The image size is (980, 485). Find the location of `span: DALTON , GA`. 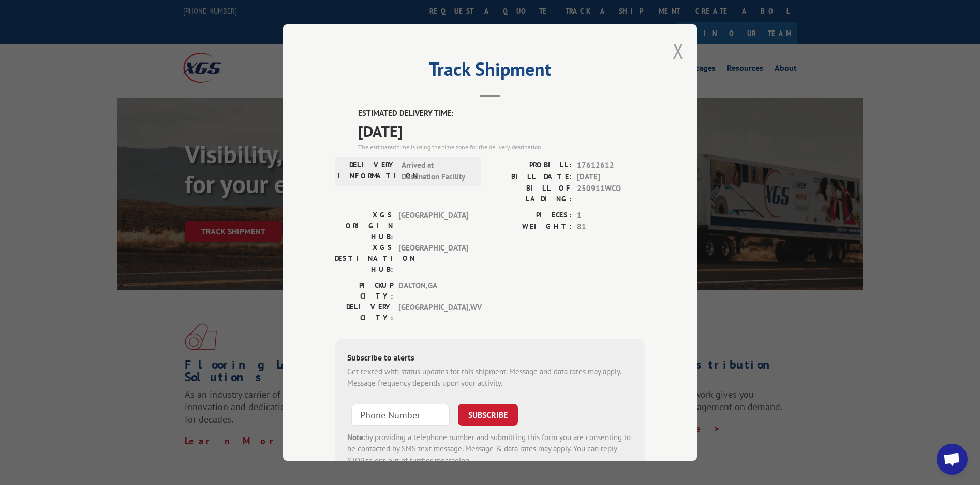

span: DALTON , GA is located at coordinates (433, 291).